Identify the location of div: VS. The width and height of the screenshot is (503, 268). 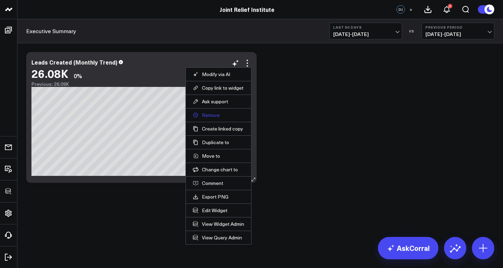
(412, 31).